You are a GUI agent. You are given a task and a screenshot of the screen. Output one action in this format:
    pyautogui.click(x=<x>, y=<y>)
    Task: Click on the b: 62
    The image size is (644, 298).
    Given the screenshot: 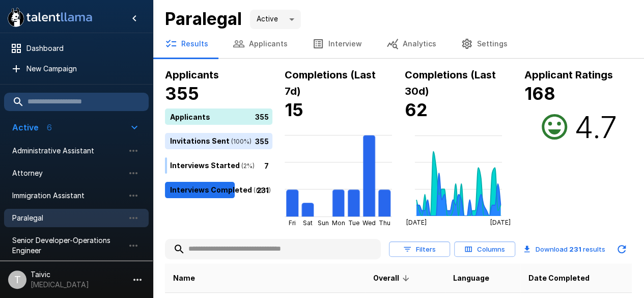 What is the action you would take?
    pyautogui.click(x=416, y=110)
    